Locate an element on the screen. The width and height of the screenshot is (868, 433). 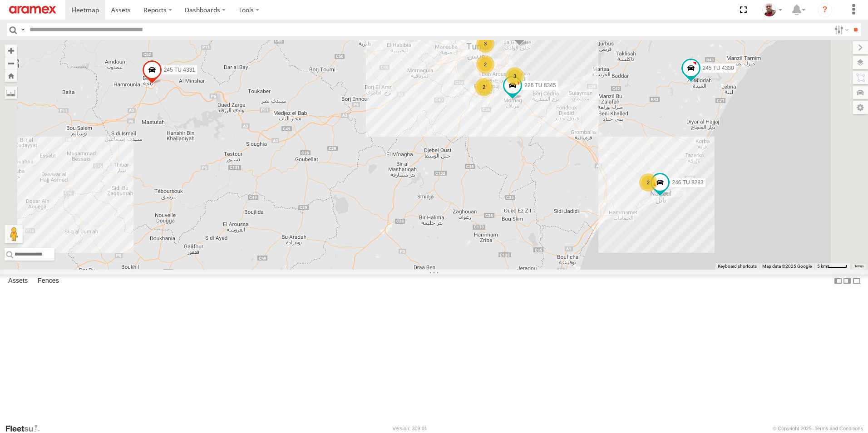
button: Zoom in is located at coordinates (10, 51).